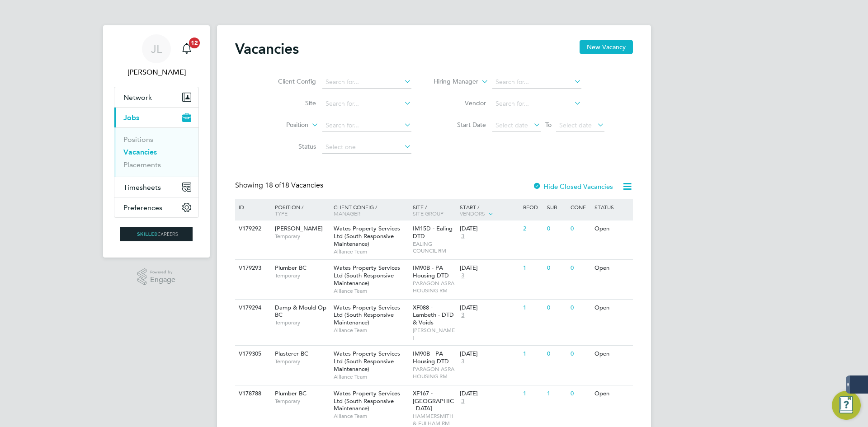  Describe the element at coordinates (157, 277) in the screenshot. I see `a: Powered byEngage` at that location.